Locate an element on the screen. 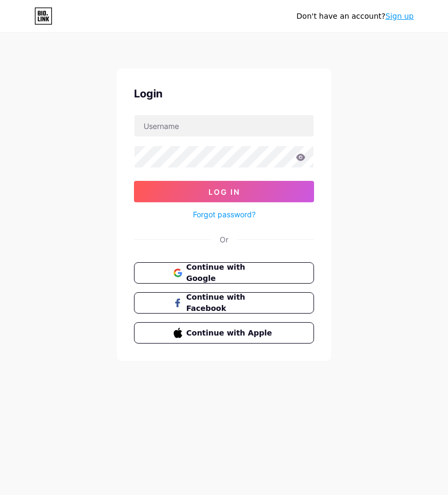 Image resolution: width=448 pixels, height=495 pixels. span: Continue with Apple is located at coordinates (231, 333).